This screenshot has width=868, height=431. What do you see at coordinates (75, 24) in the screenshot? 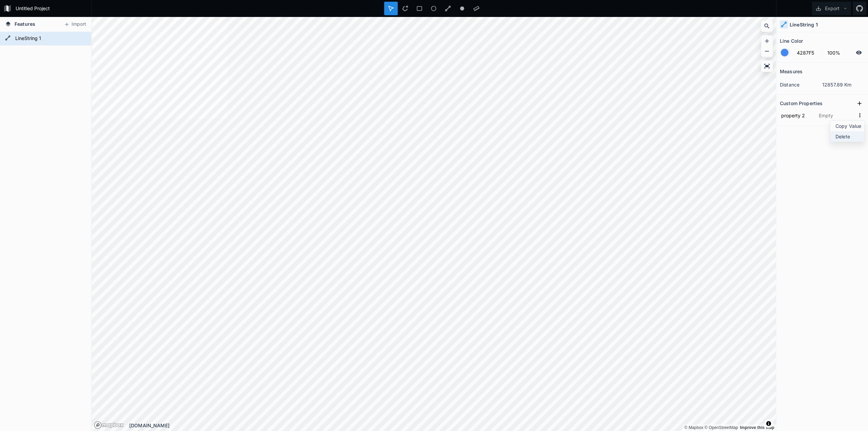
I see `button: Import` at bounding box center [75, 24].